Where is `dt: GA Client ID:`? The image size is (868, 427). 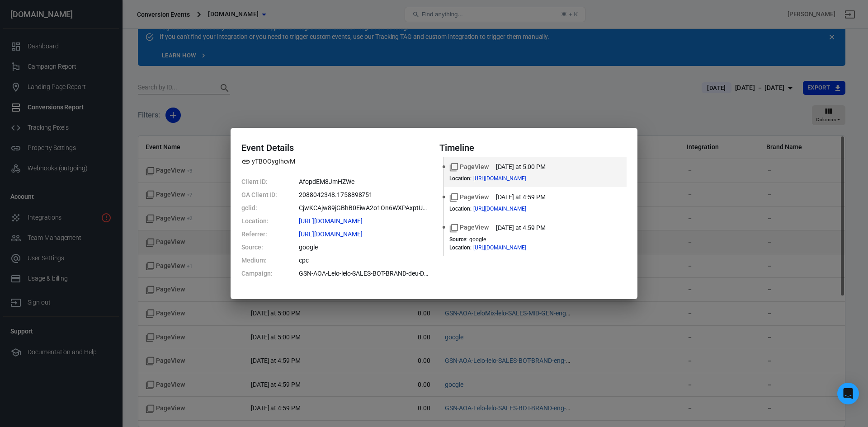 dt: GA Client ID: is located at coordinates (259, 195).